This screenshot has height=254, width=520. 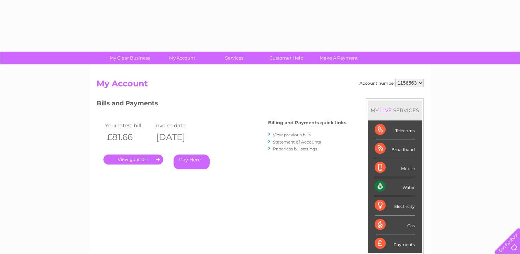 What do you see at coordinates (221, 104) in the screenshot?
I see `h3: Bills and Payments` at bounding box center [221, 104].